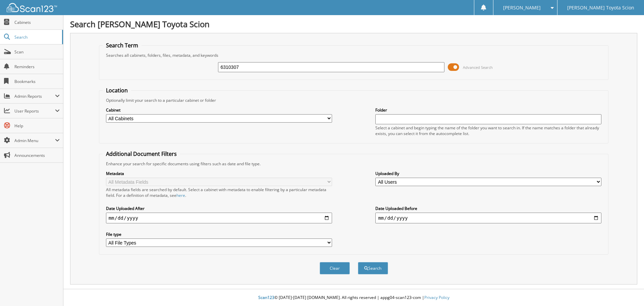 The width and height of the screenshot is (644, 306). Describe the element at coordinates (437, 297) in the screenshot. I see `a: Privacy Policy` at that location.